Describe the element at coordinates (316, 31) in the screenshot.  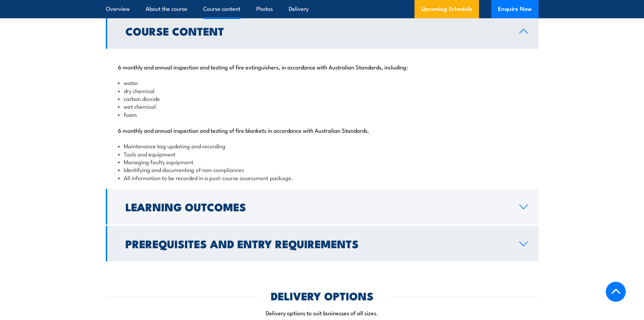
I see `h2: Course Content` at that location.